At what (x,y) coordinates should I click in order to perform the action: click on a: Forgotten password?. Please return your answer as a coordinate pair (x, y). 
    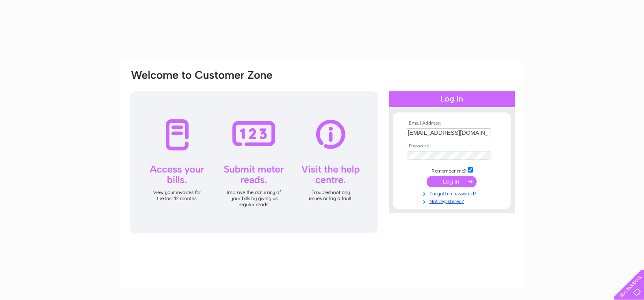
    Looking at the image, I should click on (452, 193).